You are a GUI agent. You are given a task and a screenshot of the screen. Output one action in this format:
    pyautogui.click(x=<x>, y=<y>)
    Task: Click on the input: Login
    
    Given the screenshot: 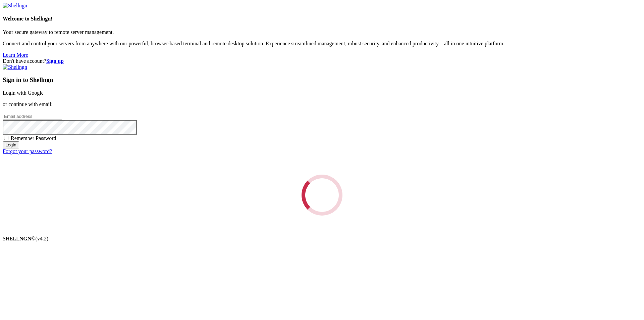 What is the action you would take?
    pyautogui.click(x=11, y=144)
    